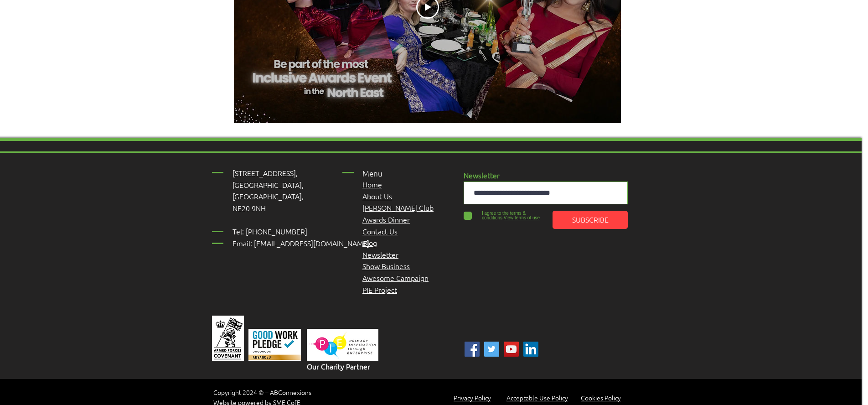 The image size is (868, 405). What do you see at coordinates (537, 398) in the screenshot?
I see `span: Acceptable Use Policy` at bounding box center [537, 398].